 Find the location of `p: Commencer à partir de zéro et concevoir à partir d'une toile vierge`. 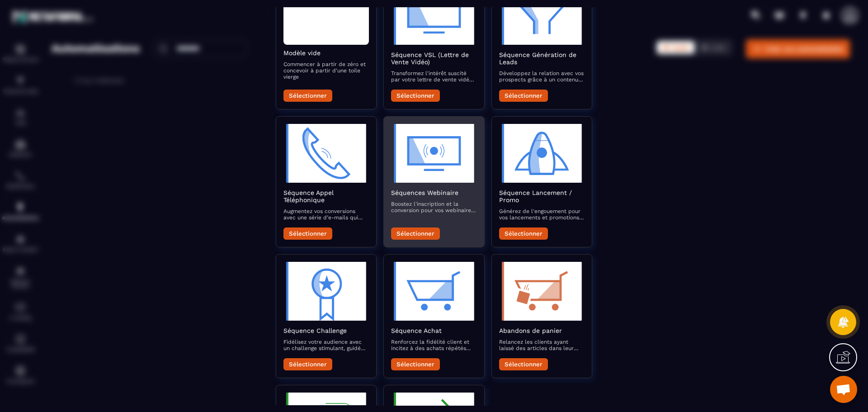

p: Commencer à partir de zéro et concevoir à partir d'une toile vierge is located at coordinates (326, 70).